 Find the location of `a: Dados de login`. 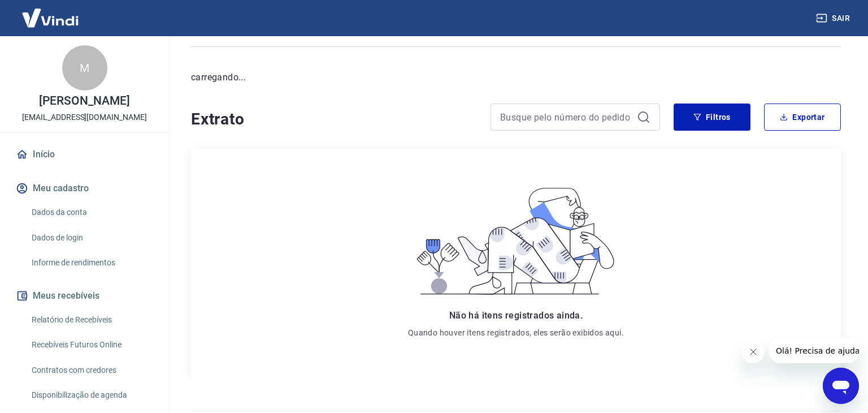

a: Dados de login is located at coordinates (91, 238).